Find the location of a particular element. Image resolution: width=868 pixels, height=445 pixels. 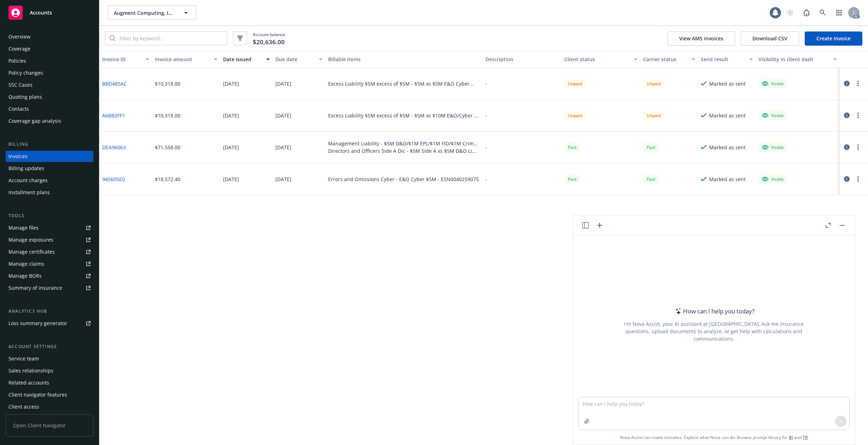

div: Description is located at coordinates (522, 59).